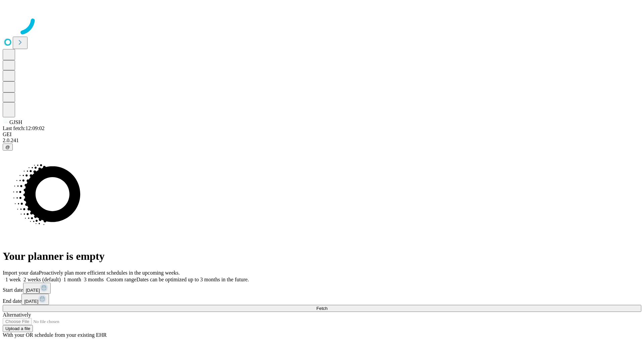 This screenshot has height=363, width=644. I want to click on span: Alternatively, so click(16, 314).